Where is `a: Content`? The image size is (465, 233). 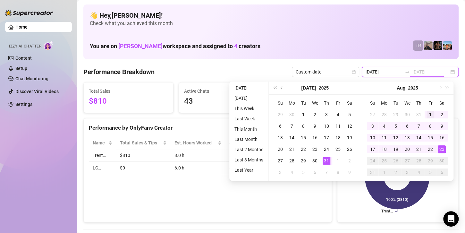 a: Content is located at coordinates (23, 58).